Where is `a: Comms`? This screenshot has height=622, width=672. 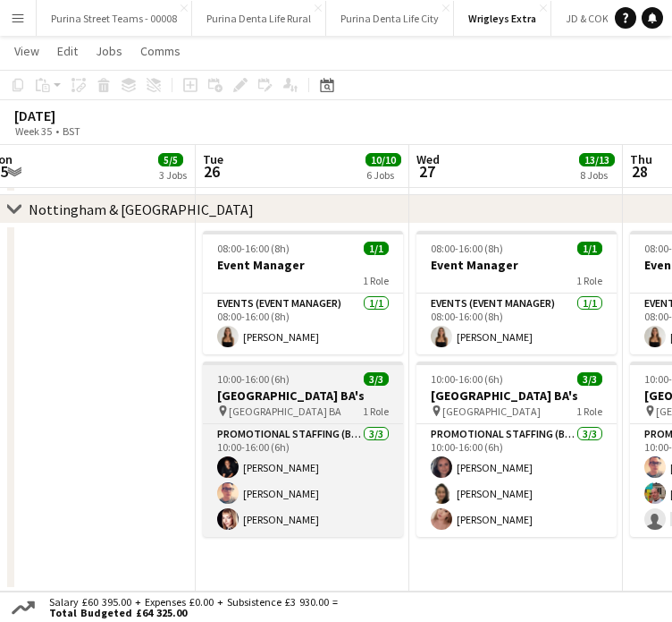
a: Comms is located at coordinates (160, 51).